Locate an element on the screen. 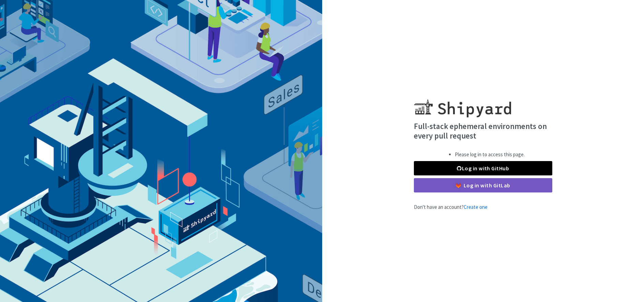  span: Don't have an account? is located at coordinates (451, 207).